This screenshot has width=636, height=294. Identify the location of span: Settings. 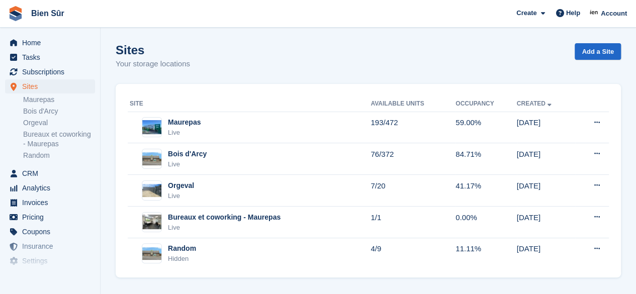
(52, 261).